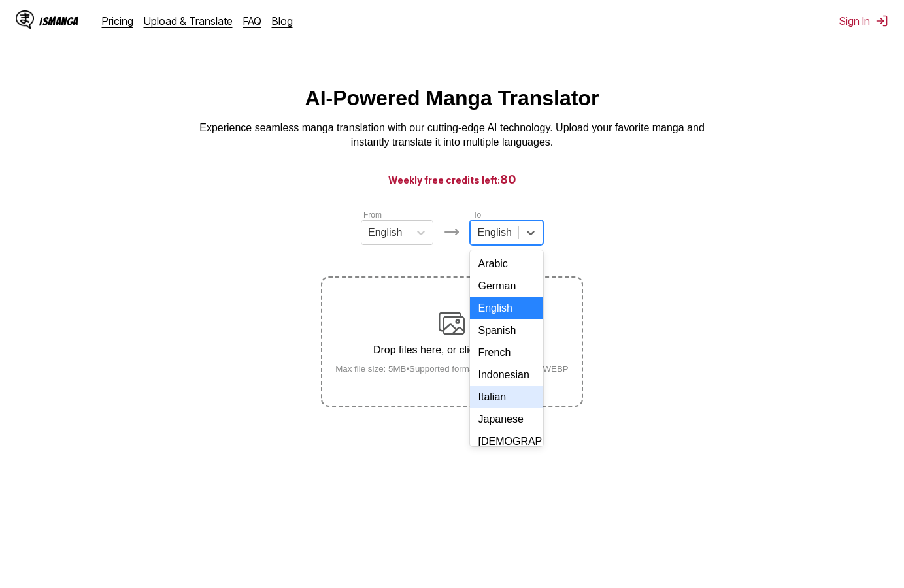 The image size is (904, 588). What do you see at coordinates (252, 21) in the screenshot?
I see `a: FAQ` at bounding box center [252, 21].